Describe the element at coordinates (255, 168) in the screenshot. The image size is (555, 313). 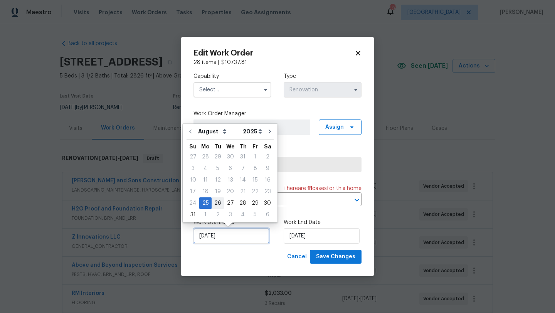
I see `div: Fri Aug 08 2025` at that location.